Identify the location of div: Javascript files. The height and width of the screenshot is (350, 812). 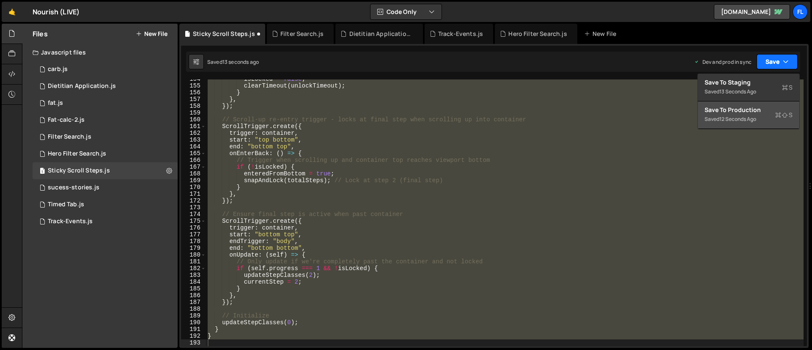
(100, 52).